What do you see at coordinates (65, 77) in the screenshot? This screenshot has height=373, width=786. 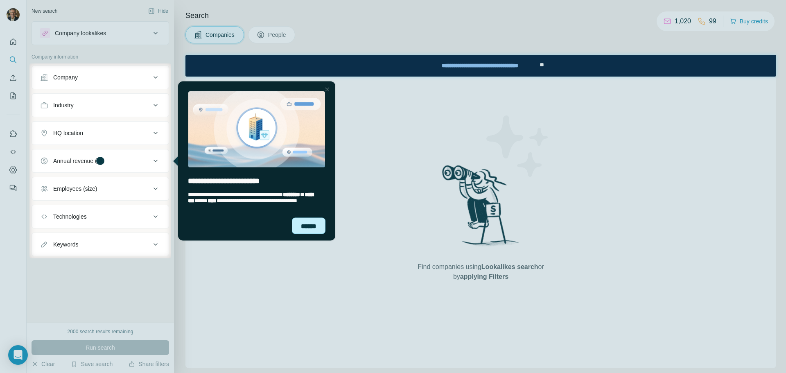 I see `div: Company` at bounding box center [65, 77].